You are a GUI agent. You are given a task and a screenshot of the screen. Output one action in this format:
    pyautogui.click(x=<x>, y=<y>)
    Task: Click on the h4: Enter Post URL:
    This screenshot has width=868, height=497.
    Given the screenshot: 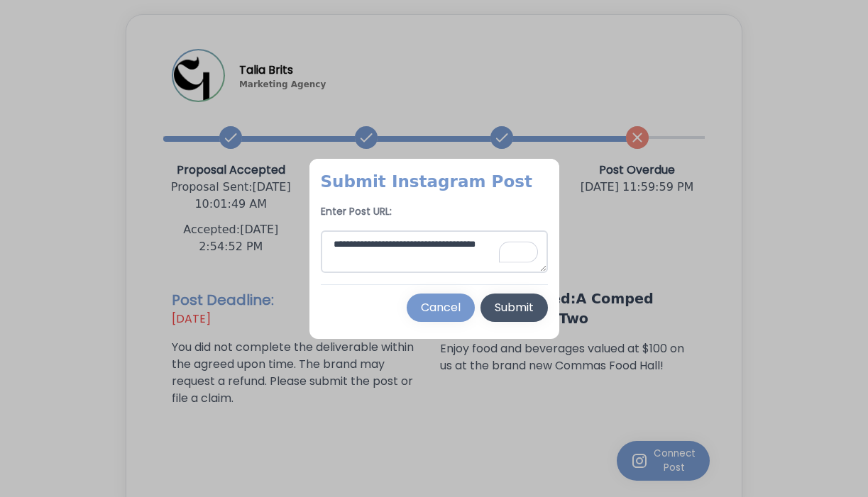 What is the action you would take?
    pyautogui.click(x=434, y=211)
    